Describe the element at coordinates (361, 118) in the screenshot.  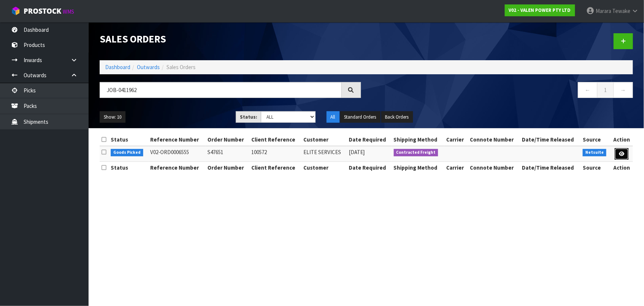
I see `button: Standard Orders` at that location.